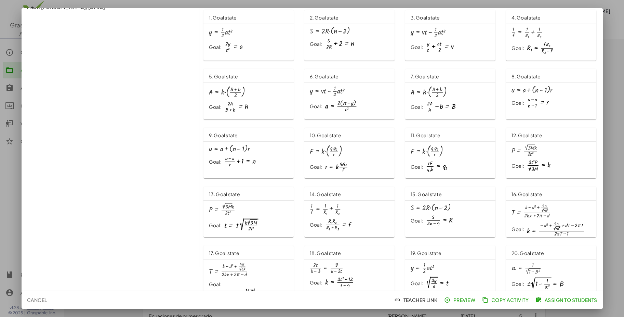  I want to click on span: 3. Goal state, so click(425, 17).